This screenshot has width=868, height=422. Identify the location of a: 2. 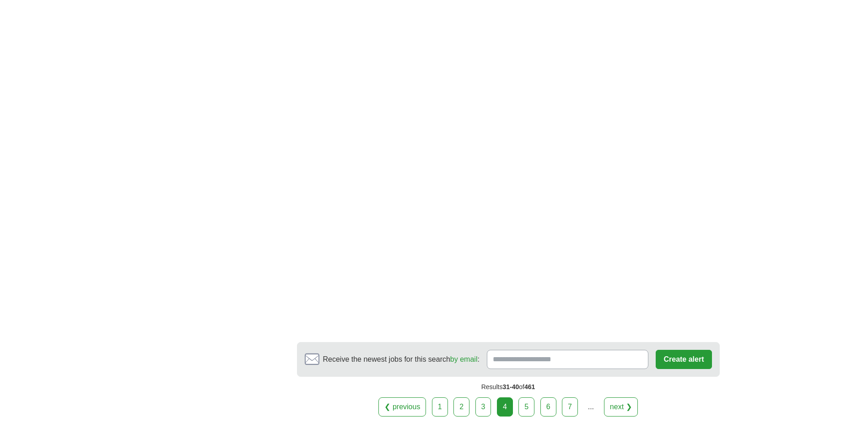
(461, 408).